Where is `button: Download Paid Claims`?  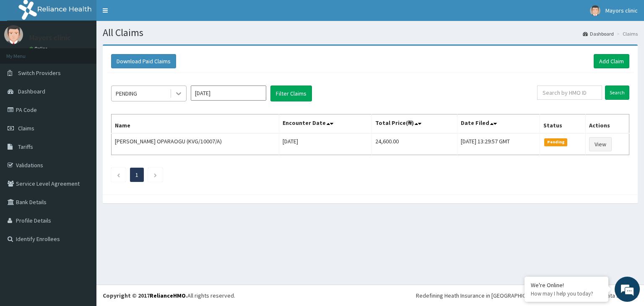
button: Download Paid Claims is located at coordinates (143, 62).